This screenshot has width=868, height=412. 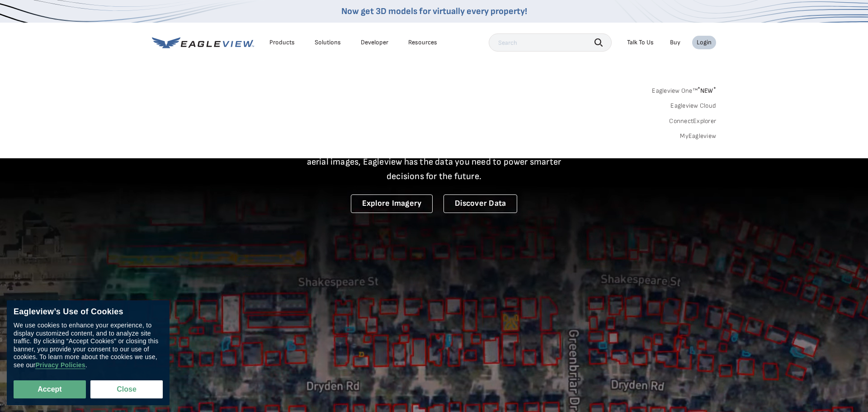 What do you see at coordinates (374, 42) in the screenshot?
I see `a: Developer` at bounding box center [374, 42].